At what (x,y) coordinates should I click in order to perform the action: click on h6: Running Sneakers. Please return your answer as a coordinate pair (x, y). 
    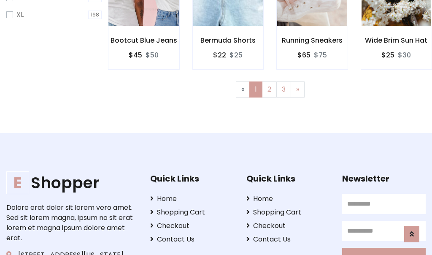
    Looking at the image, I should click on (312, 40).